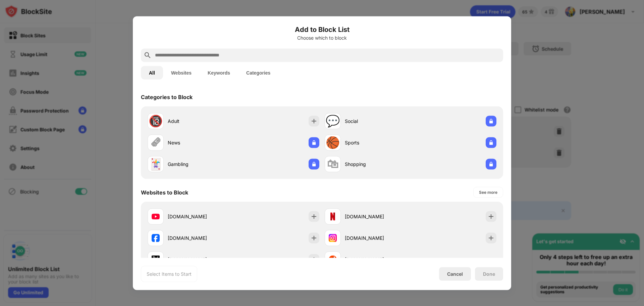 The width and height of the screenshot is (644, 306). I want to click on div: News, so click(201, 143).